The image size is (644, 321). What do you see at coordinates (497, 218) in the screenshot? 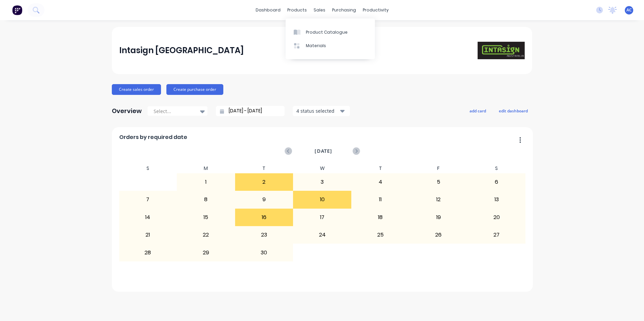
I see `div: 20` at bounding box center [497, 218].